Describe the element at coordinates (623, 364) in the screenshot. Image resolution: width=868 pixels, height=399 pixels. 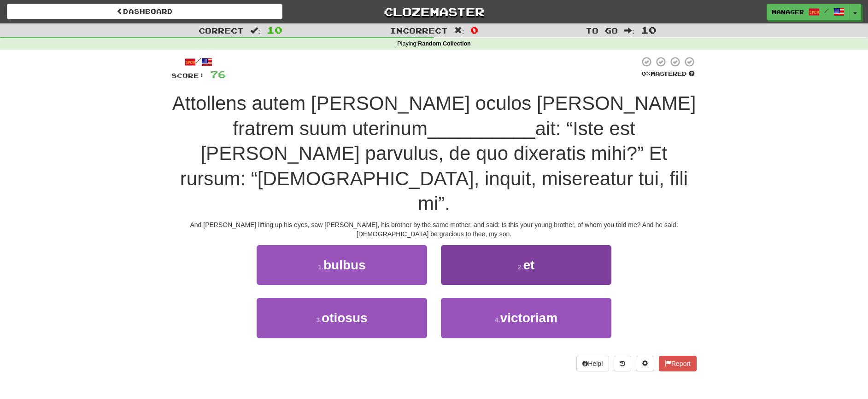
I see `button: Round history (alt+y)` at that location.